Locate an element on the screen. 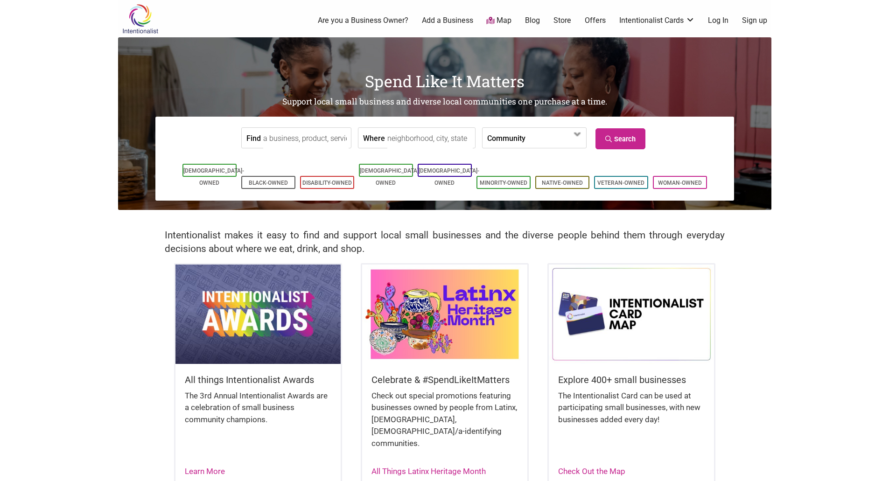 This screenshot has width=889, height=481. img: Intentionalist Awards is located at coordinates (258, 314).